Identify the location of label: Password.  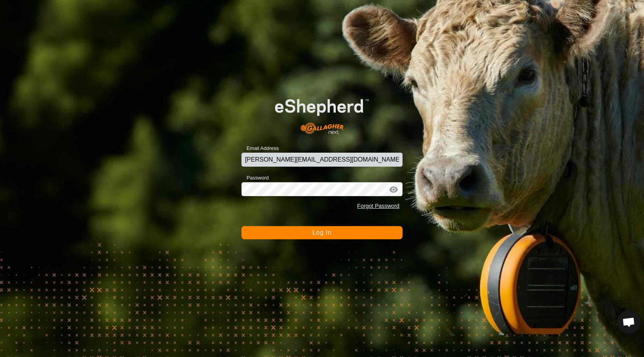
(255, 178).